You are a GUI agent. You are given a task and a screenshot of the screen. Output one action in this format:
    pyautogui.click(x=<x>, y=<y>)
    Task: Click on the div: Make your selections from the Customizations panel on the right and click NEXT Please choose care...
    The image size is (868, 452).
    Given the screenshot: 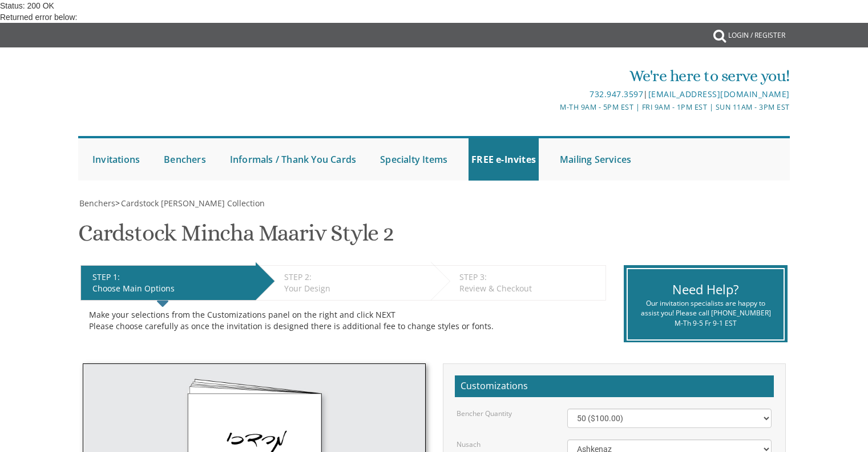 What is the action you would take?
    pyautogui.click(x=343, y=320)
    